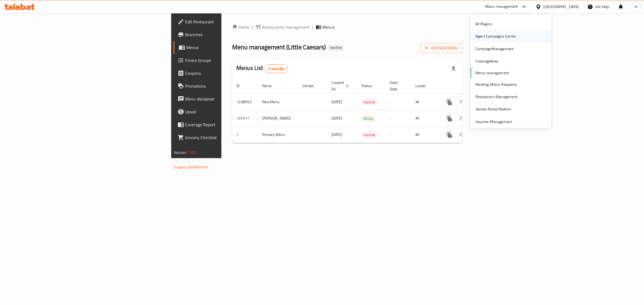 The height and width of the screenshot is (305, 644). Describe the element at coordinates (191, 167) in the screenshot. I see `a: Support.OpsPlatform` at that location.